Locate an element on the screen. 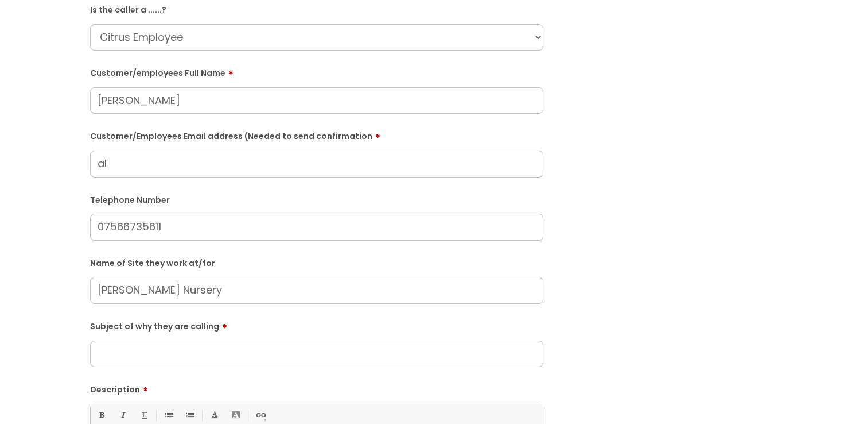 The image size is (868, 424). label: Is the caller a ......? is located at coordinates (317, 9).